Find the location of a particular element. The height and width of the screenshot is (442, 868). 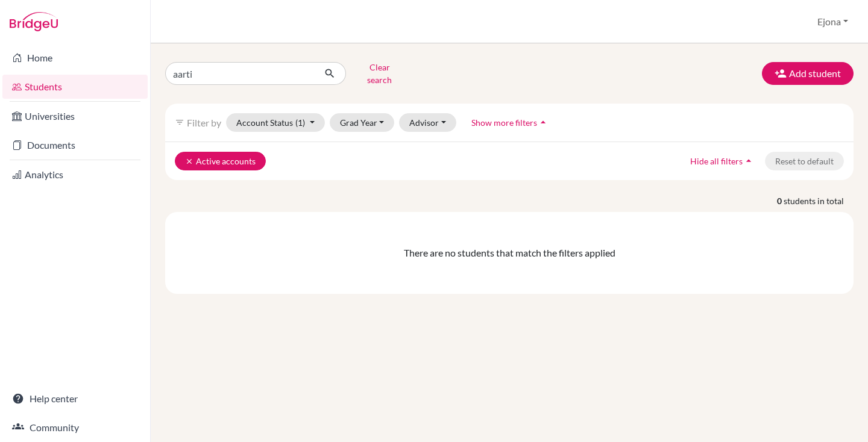

span: students in total is located at coordinates (818, 200).